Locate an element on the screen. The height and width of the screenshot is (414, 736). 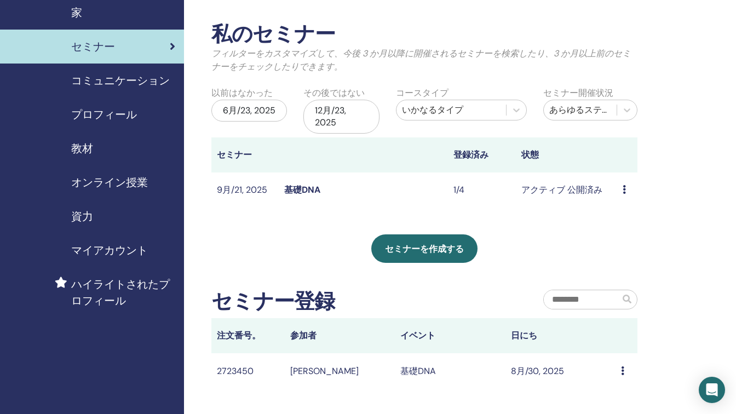
a: セミナーを作成する is located at coordinates (424, 249).